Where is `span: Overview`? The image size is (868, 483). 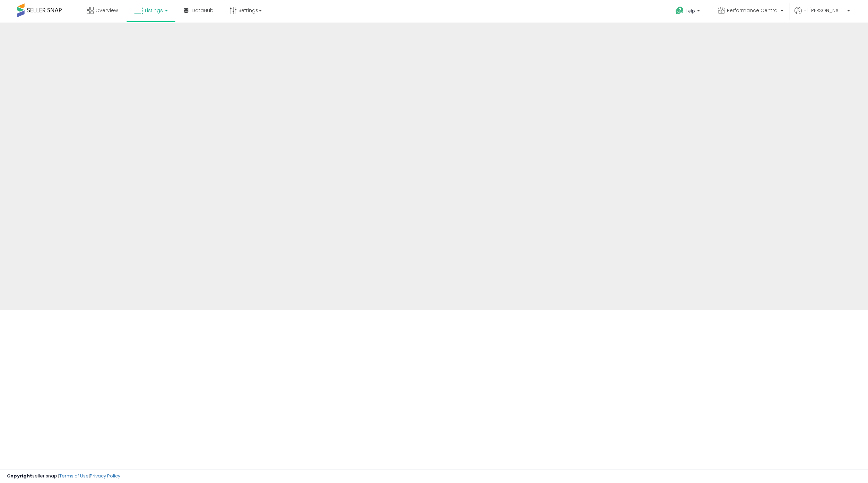 span: Overview is located at coordinates (106, 10).